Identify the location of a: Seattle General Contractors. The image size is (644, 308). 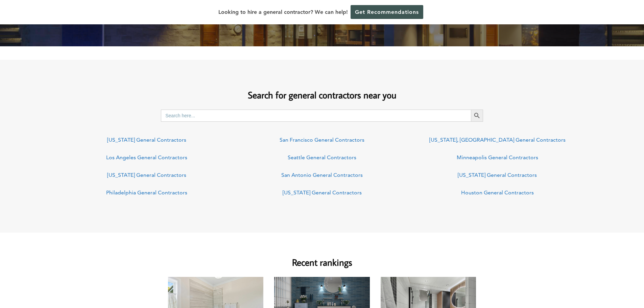
(322, 157).